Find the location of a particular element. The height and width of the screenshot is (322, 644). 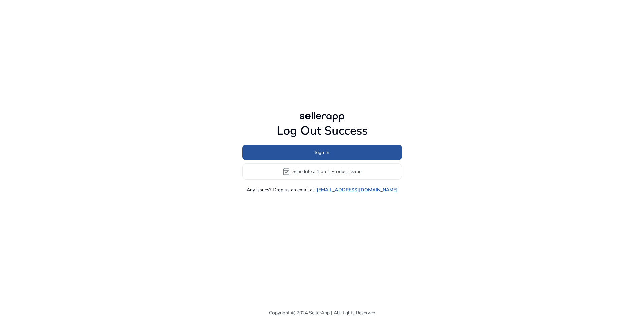

button: Sign In is located at coordinates (322, 152).